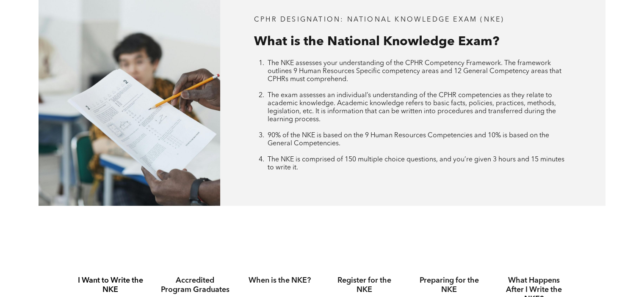 Image resolution: width=644 pixels, height=297 pixels. I want to click on span: 90% of the NKE is based on the 9 Human Resources Competencies and 10% is based on the General Com..., so click(408, 139).